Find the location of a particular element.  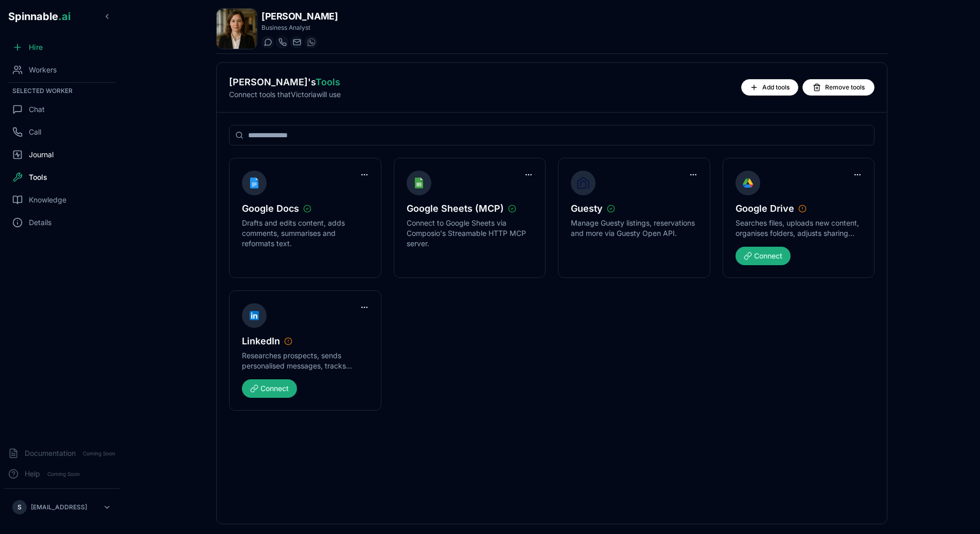

button: Add tools is located at coordinates (769, 87).